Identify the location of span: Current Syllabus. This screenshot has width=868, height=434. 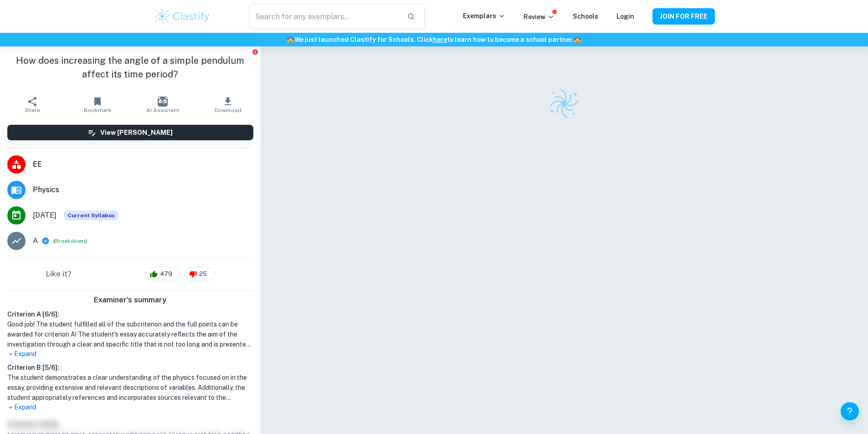
(91, 215).